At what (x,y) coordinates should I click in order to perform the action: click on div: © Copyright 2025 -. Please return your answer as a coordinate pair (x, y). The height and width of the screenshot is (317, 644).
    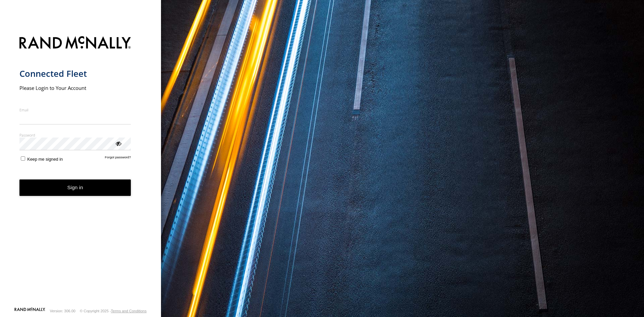
    Looking at the image, I should click on (113, 311).